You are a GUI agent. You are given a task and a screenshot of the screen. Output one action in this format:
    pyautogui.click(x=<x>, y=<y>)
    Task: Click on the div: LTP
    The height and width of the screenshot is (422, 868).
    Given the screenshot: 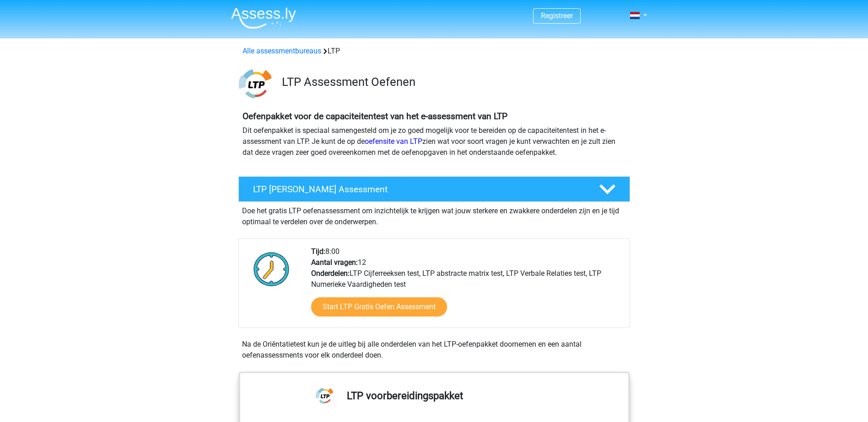 What is the action you would take?
    pyautogui.click(x=434, y=51)
    